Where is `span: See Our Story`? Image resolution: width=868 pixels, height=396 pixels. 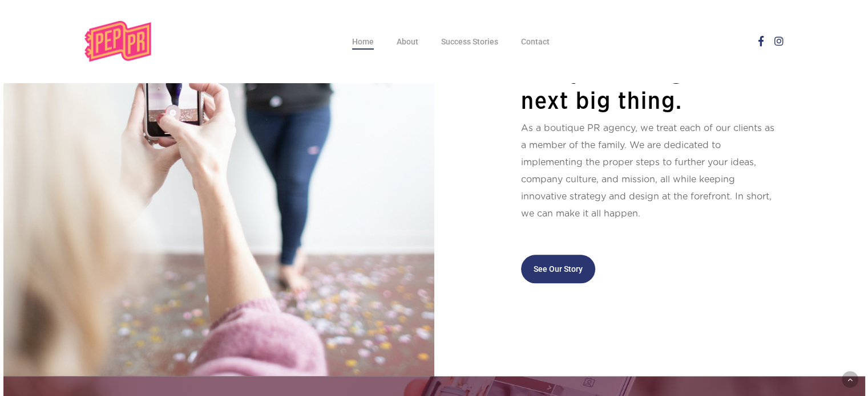
span: See Our Story is located at coordinates (558, 269).